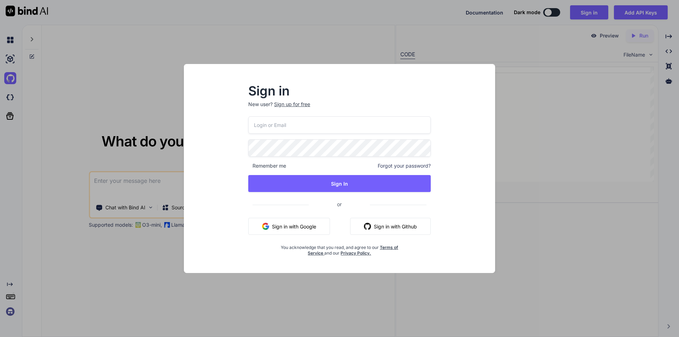  I want to click on div: You acknowledge that you read, and agree to our and our, so click(339, 248).